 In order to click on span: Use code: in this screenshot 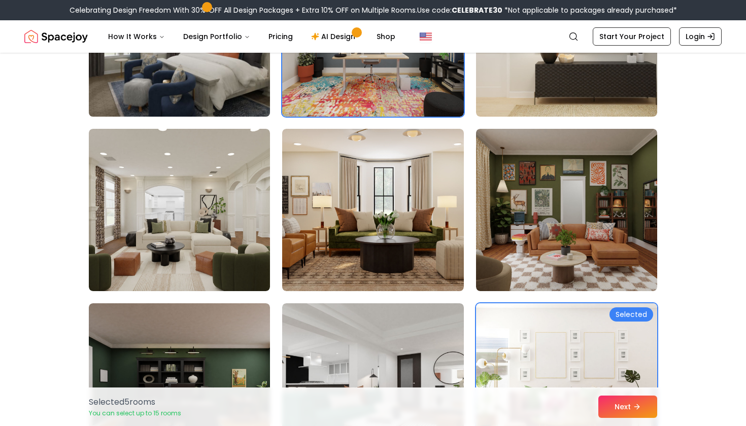, I will do `click(460, 10)`.